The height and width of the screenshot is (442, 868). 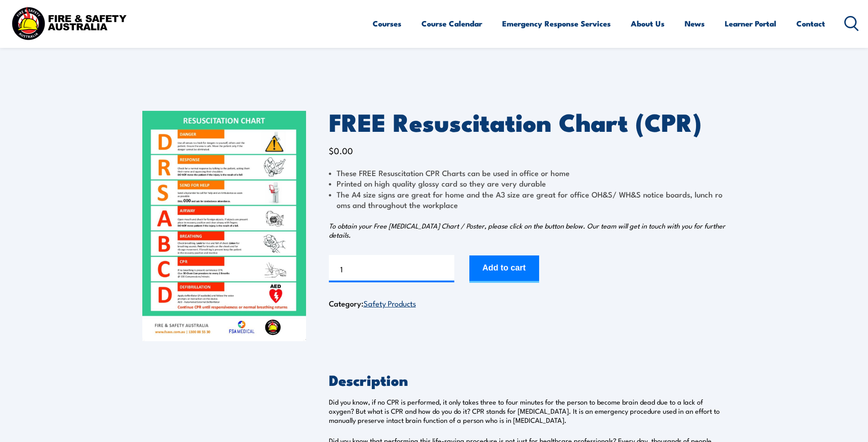 What do you see at coordinates (387, 23) in the screenshot?
I see `a: Courses` at bounding box center [387, 23].